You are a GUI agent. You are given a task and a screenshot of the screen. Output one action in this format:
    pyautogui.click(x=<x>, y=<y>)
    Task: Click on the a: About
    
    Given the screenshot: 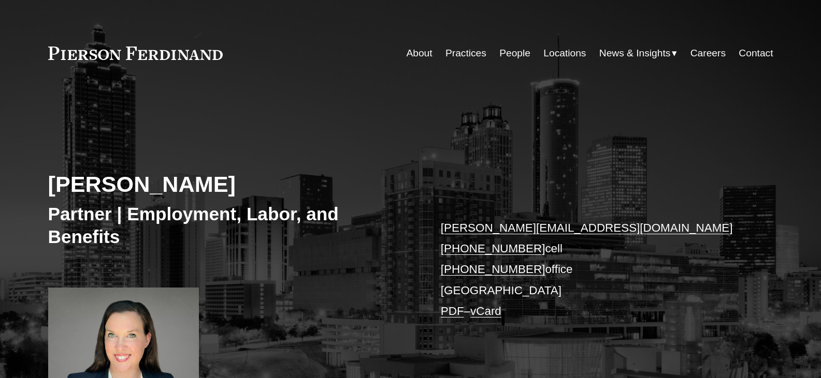 What is the action you would take?
    pyautogui.click(x=419, y=53)
    